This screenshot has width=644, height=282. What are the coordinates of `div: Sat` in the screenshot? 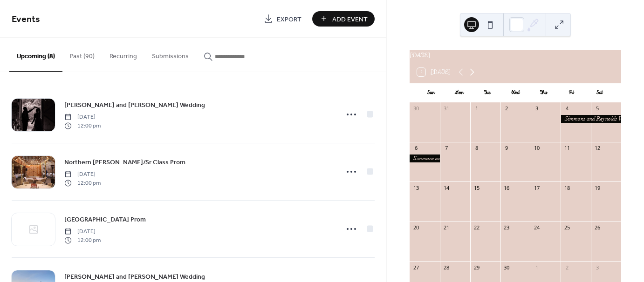 It's located at (600, 93).